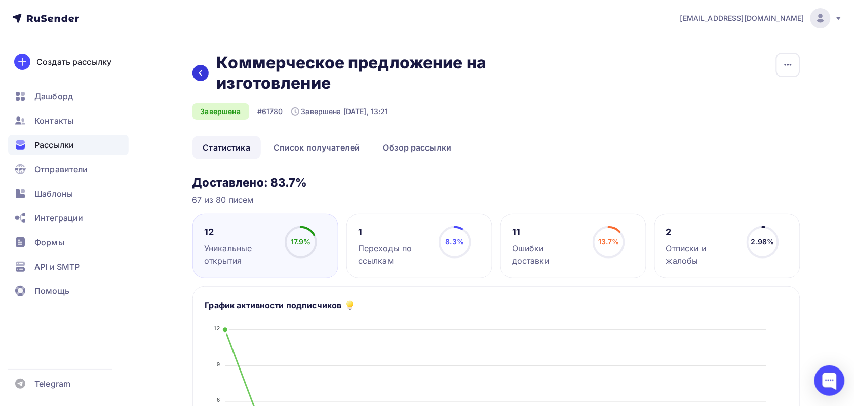  Describe the element at coordinates (497, 200) in the screenshot. I see `div: 67 из 80 писем` at that location.